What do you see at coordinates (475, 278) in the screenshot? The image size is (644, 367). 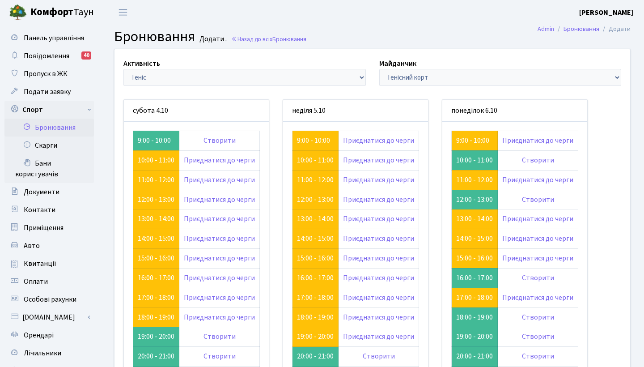 I see `td: 16:00 - 17:00` at bounding box center [475, 278].